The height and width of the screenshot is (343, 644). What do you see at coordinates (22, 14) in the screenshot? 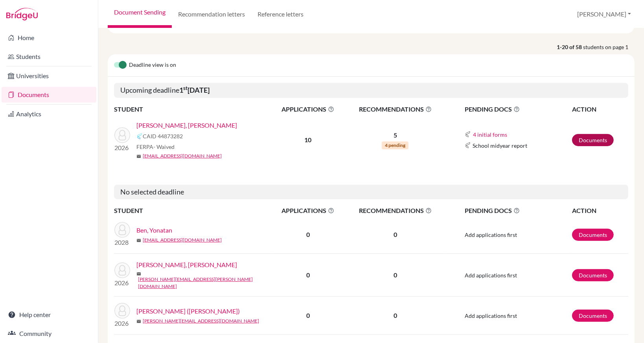
I see `img: Bridge-U` at bounding box center [22, 14].